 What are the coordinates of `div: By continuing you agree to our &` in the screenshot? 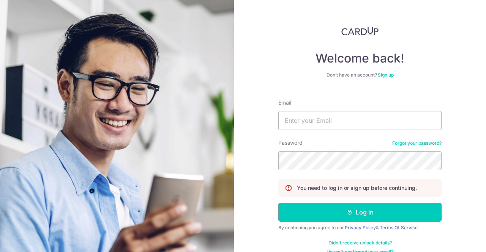 It's located at (360, 228).